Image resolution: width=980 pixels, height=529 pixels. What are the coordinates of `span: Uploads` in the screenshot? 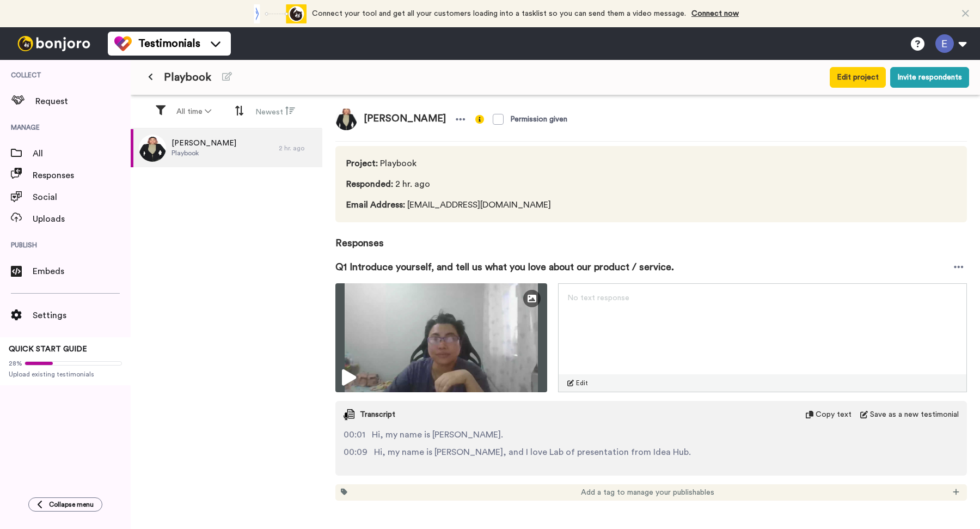 It's located at (81, 219).